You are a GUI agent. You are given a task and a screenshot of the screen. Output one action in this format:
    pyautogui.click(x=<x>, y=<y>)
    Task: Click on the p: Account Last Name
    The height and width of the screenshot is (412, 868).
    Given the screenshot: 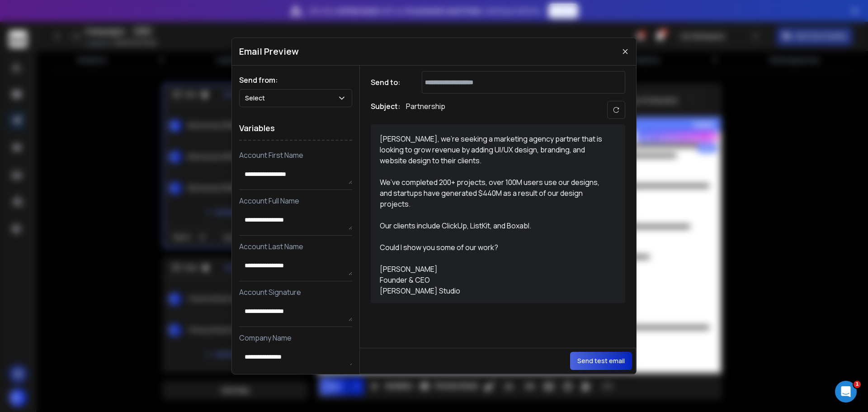 What is the action you would take?
    pyautogui.click(x=296, y=246)
    